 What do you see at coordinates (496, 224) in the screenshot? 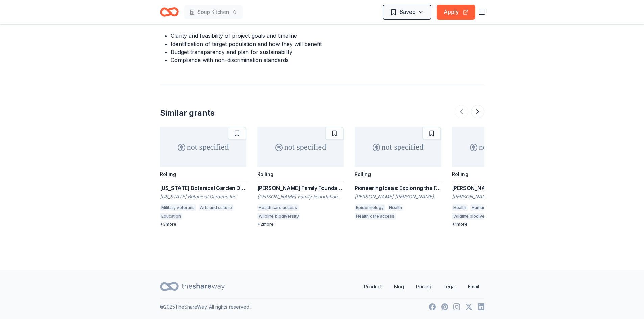
I see `div: + 1 more` at bounding box center [496, 224].